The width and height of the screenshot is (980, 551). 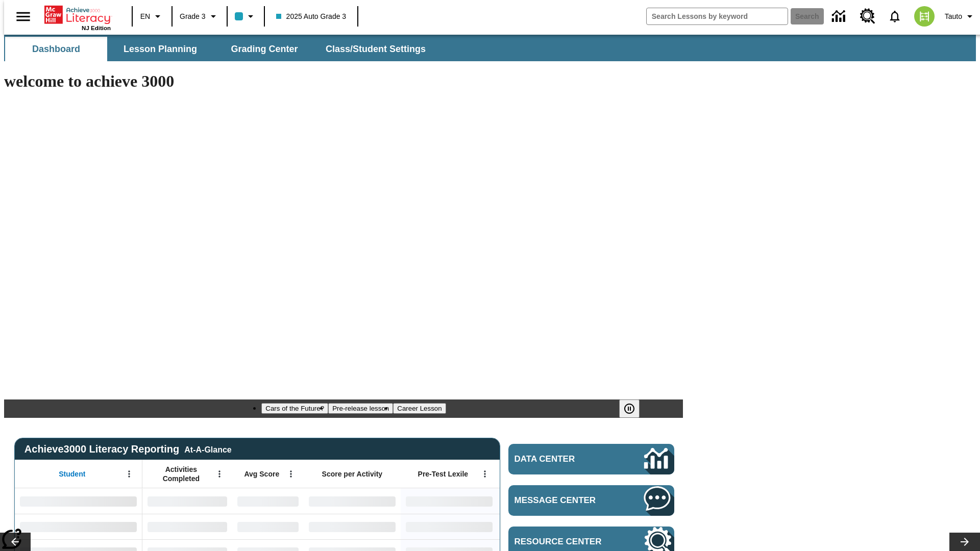 I want to click on span: Message Center, so click(x=564, y=501).